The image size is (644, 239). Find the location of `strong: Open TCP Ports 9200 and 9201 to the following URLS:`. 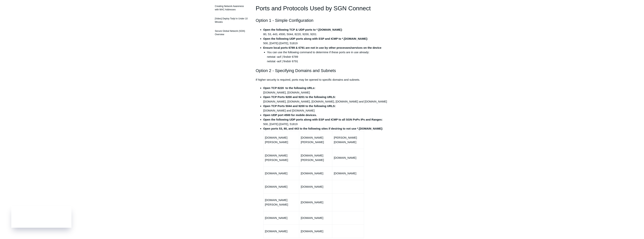

strong: Open TCP Ports 9200 and 9201 to the following URLS: is located at coordinates (299, 97).